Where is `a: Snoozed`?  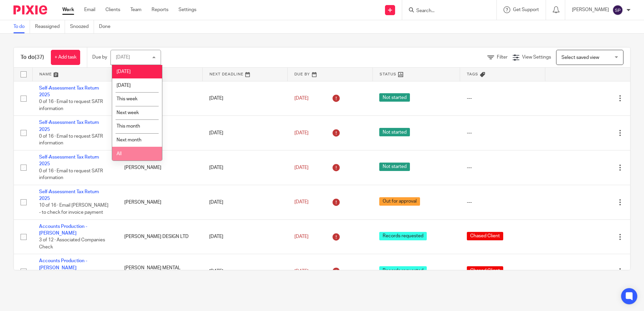 a: Snoozed is located at coordinates (82, 27).